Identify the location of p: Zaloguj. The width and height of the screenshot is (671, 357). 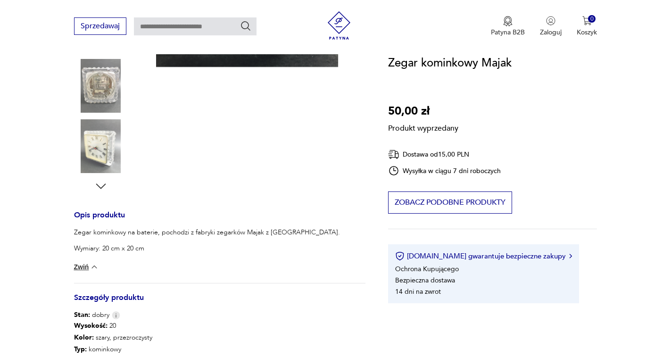
(550, 32).